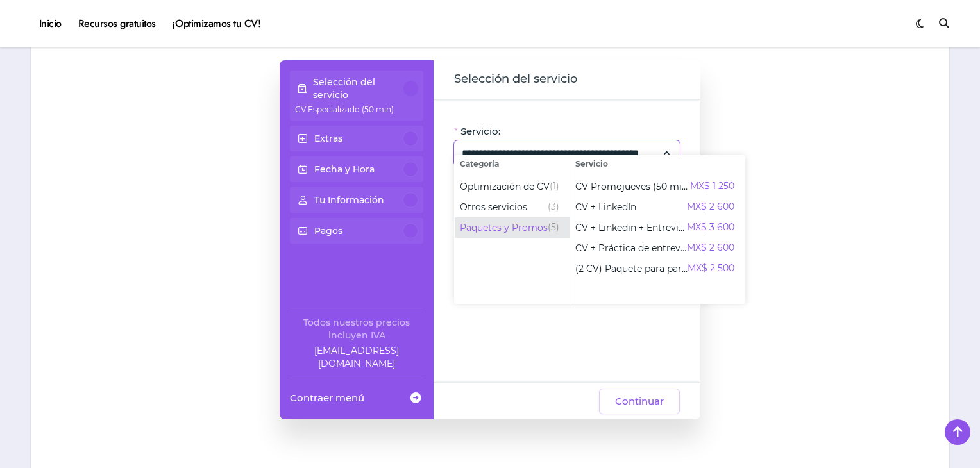  Describe the element at coordinates (344, 169) in the screenshot. I see `p: Fecha y Hora` at that location.